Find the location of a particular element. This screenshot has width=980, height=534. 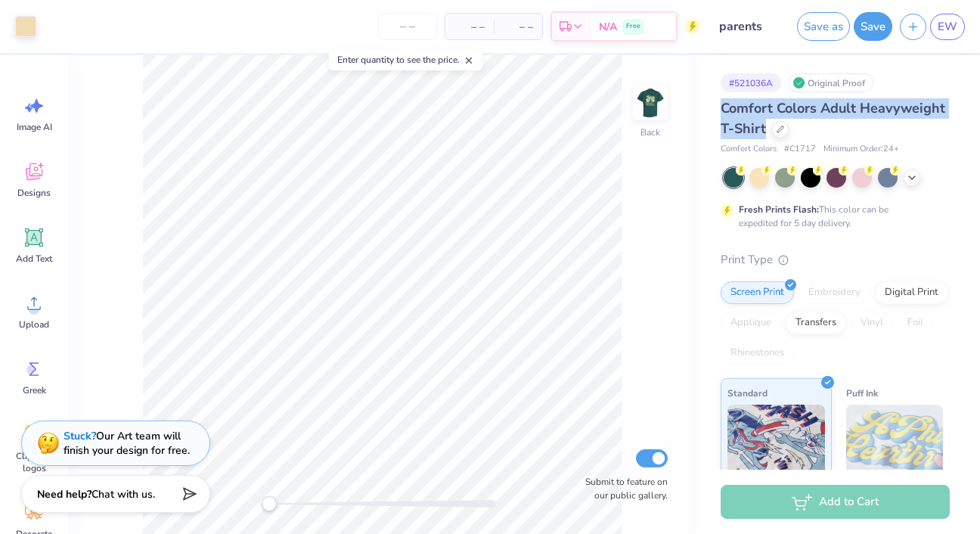

div: Back is located at coordinates (650, 132).